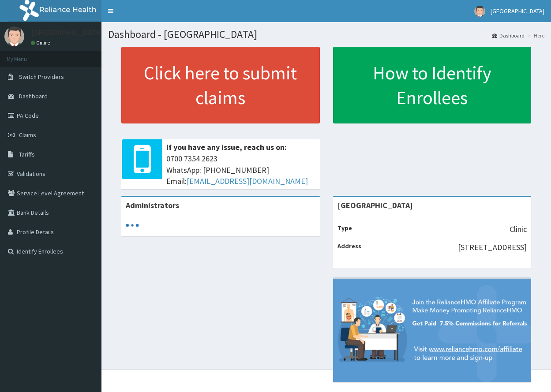 The image size is (551, 392). Describe the element at coordinates (508, 35) in the screenshot. I see `a: Dashboard` at that location.